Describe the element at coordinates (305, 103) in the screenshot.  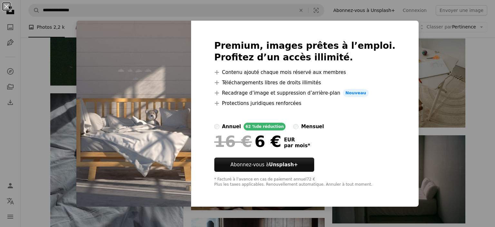
I see `li: Protections juridiques renforcées` at that location.